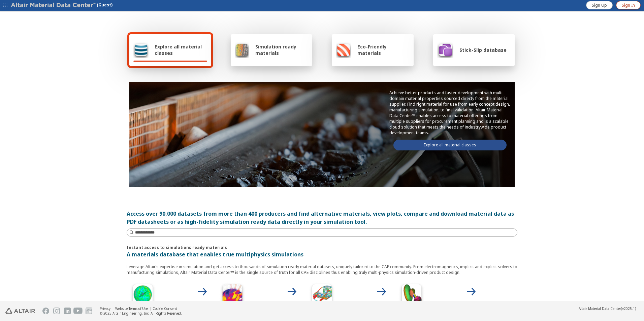 This screenshot has width=644, height=321. What do you see at coordinates (232, 295) in the screenshot?
I see `img: Low Frequency Icon` at bounding box center [232, 295].